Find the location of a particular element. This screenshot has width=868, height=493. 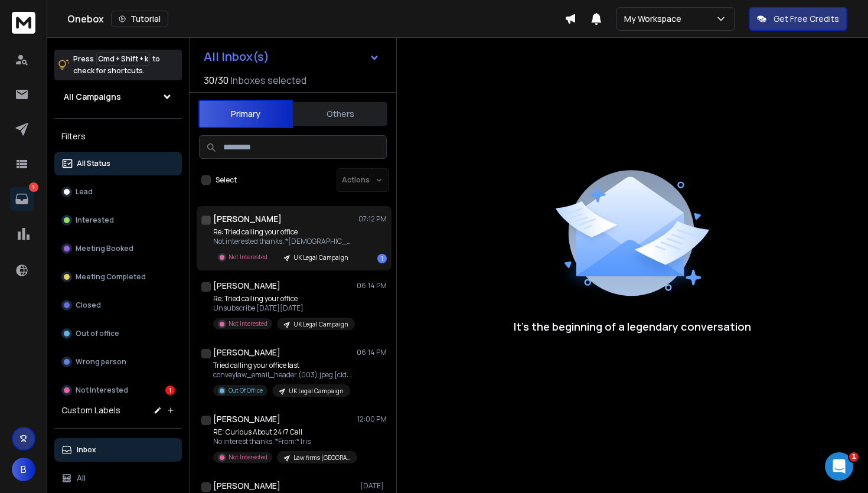

div: Onebox is located at coordinates (316, 19).